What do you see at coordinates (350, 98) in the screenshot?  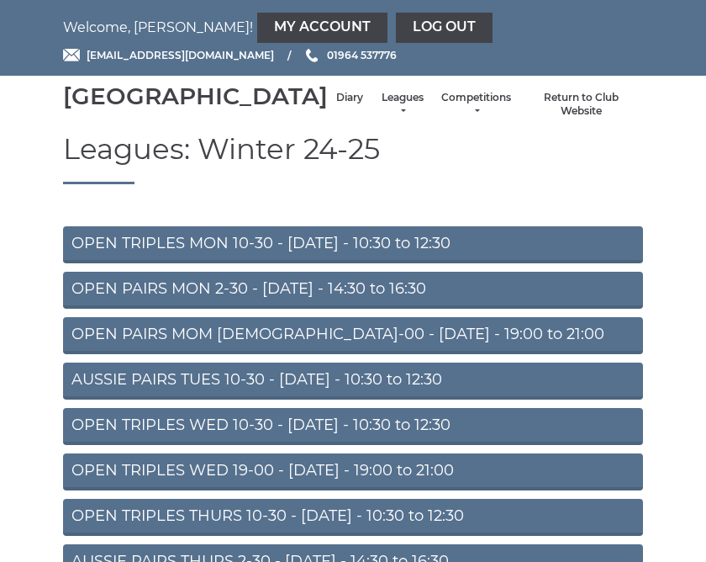 I see `a: Diary` at bounding box center [350, 98].